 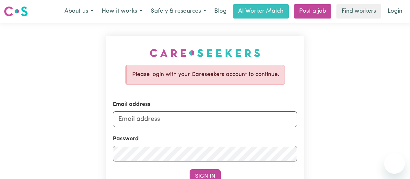 What do you see at coordinates (178, 11) in the screenshot?
I see `button: Safety & resources` at bounding box center [178, 11].